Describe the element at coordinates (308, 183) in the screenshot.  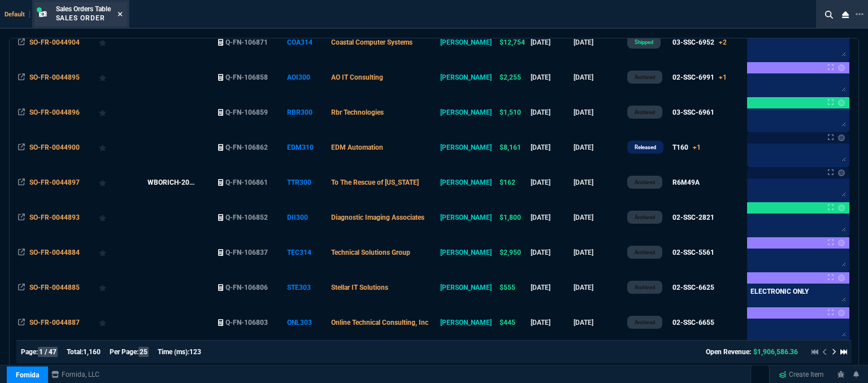
I see `td: TTR300` at that location.